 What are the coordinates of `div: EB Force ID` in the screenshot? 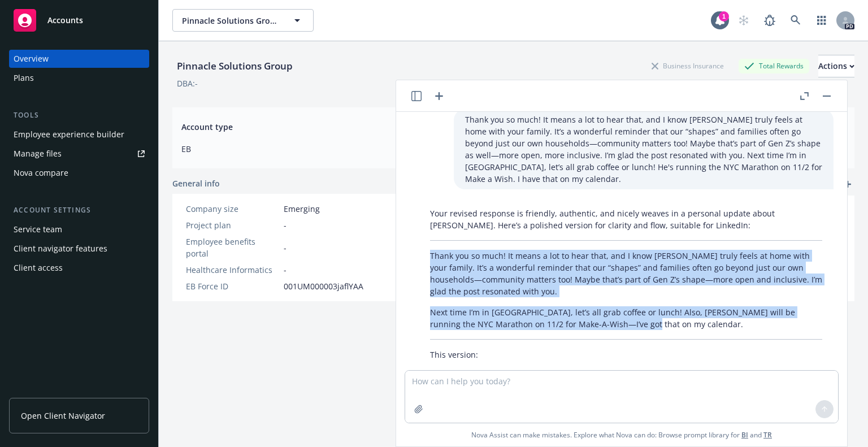 It's located at (232, 286).